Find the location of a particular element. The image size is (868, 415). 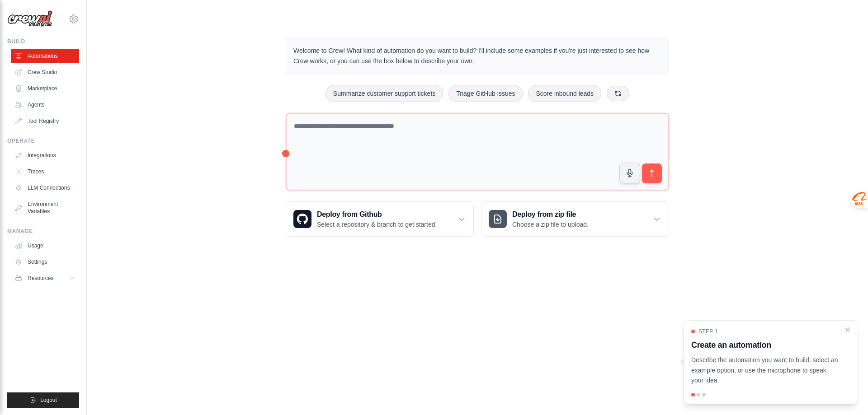

h3: Deploy from zip file is located at coordinates (550, 214).